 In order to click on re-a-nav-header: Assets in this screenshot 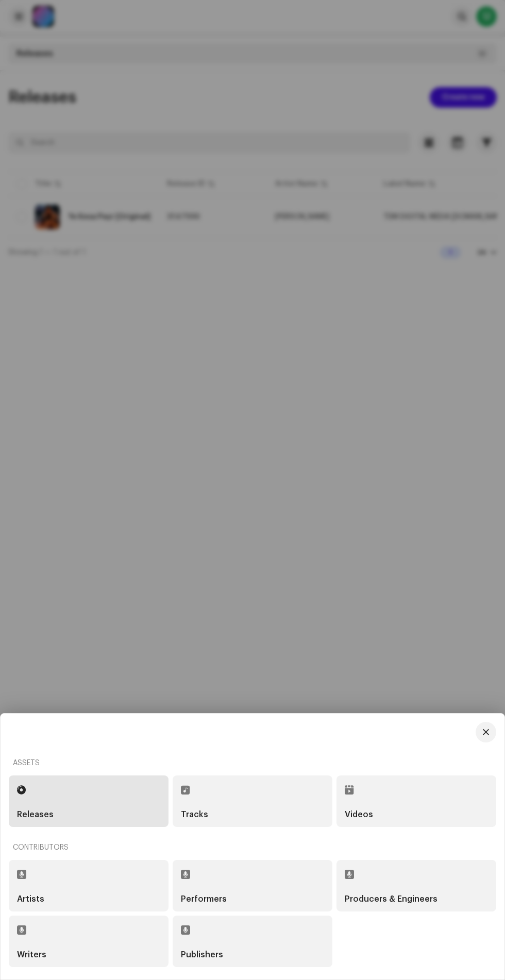, I will do `click(252, 763)`.